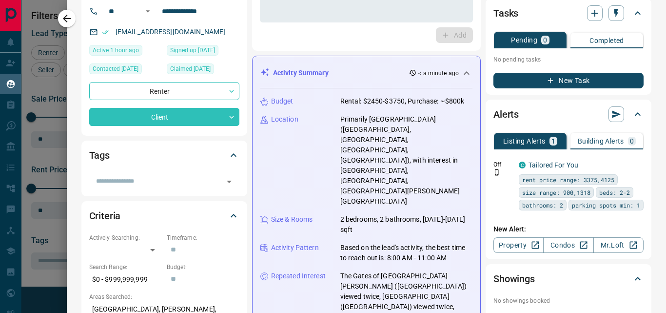 The image size is (666, 313). What do you see at coordinates (569, 114) in the screenshot?
I see `div: Alerts` at bounding box center [569, 114].